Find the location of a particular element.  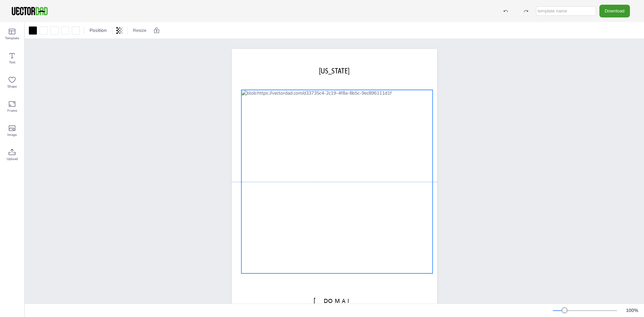

span: Shape is located at coordinates (12, 87).